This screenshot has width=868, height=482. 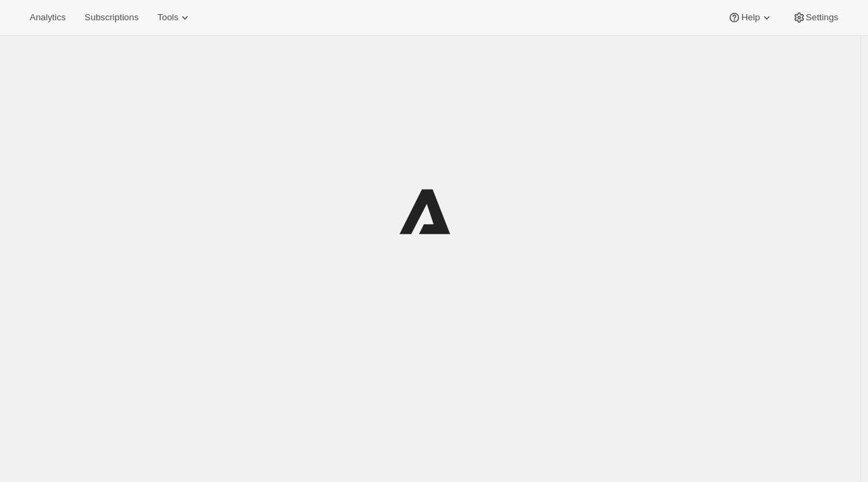 What do you see at coordinates (174, 18) in the screenshot?
I see `button: Tools` at bounding box center [174, 18].